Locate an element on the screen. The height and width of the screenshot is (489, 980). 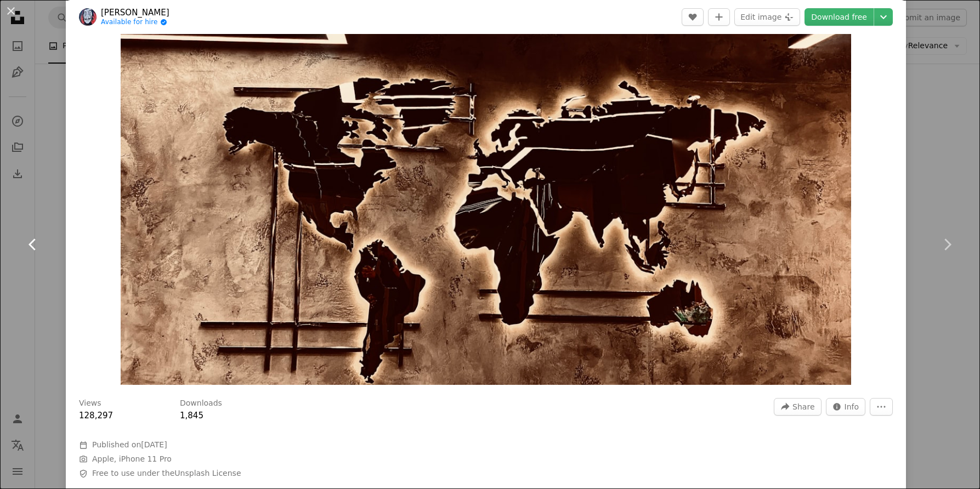
h3: Views is located at coordinates (90, 404).